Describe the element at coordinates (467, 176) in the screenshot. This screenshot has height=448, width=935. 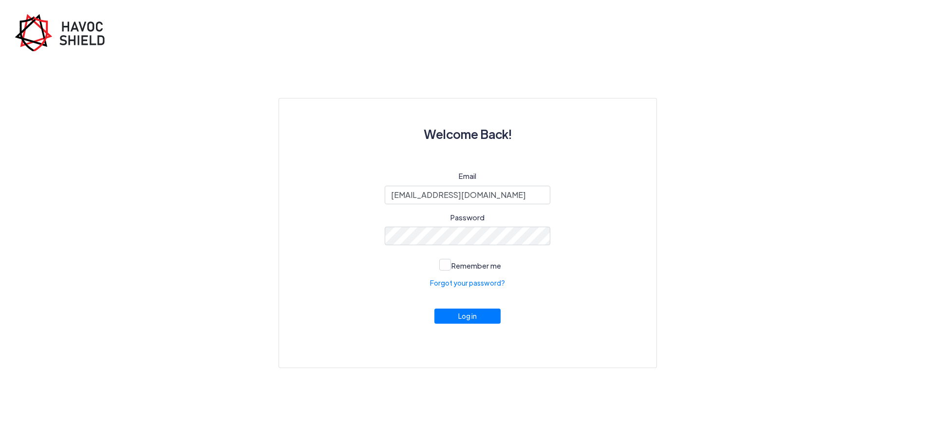
I see `label: Email` at that location.